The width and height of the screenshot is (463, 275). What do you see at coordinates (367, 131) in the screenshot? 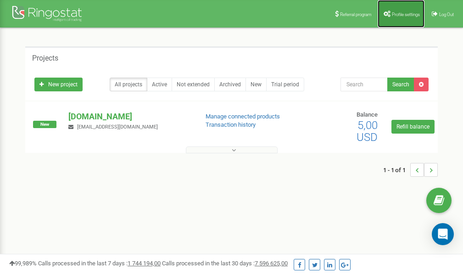
I see `span: 5,00 USD` at bounding box center [367, 131].